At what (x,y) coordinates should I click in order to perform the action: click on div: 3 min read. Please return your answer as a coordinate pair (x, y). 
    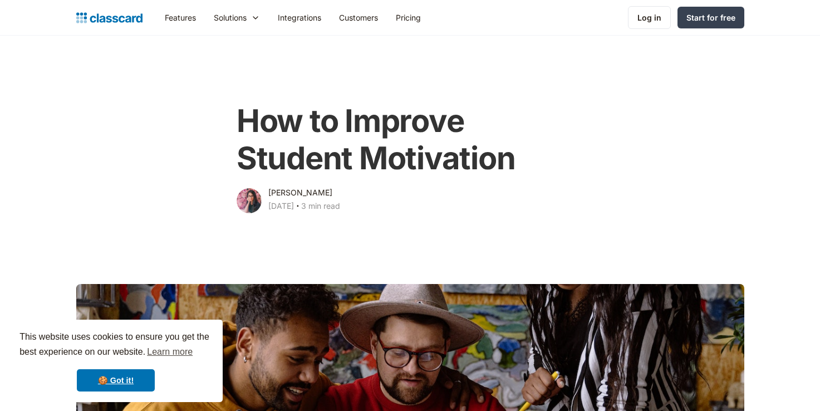
    Looking at the image, I should click on (321, 206).